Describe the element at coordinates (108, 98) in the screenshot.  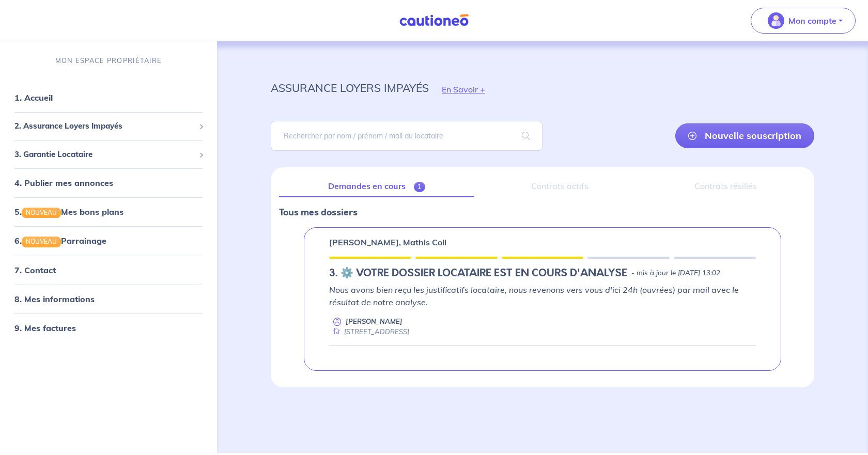
I see `div: 1. Accueil` at that location.